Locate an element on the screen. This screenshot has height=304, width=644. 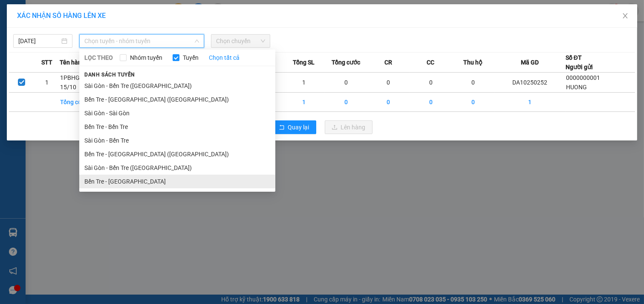
span: Danh sách tuyến is located at coordinates (109, 75).